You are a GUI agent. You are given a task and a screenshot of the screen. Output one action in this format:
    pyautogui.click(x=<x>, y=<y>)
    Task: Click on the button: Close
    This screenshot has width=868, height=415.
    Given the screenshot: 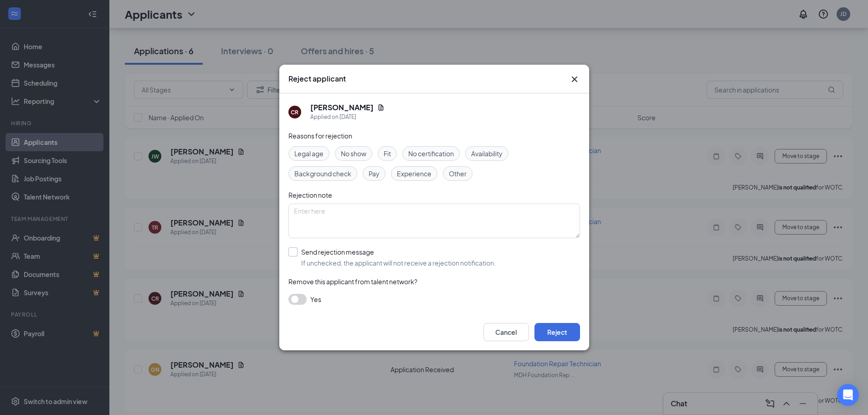 What is the action you would take?
    pyautogui.click(x=575, y=79)
    